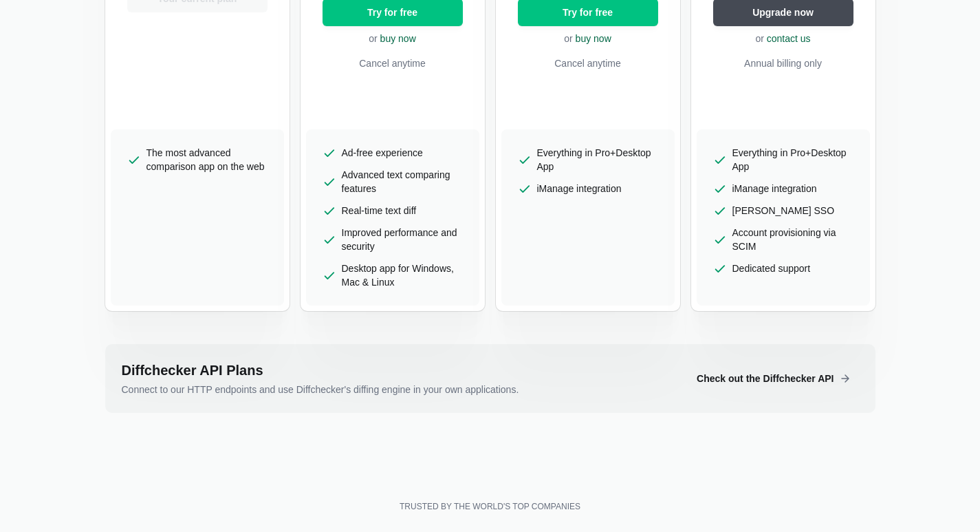  What do you see at coordinates (383, 153) in the screenshot?
I see `span: Ad-free experience` at bounding box center [383, 153].